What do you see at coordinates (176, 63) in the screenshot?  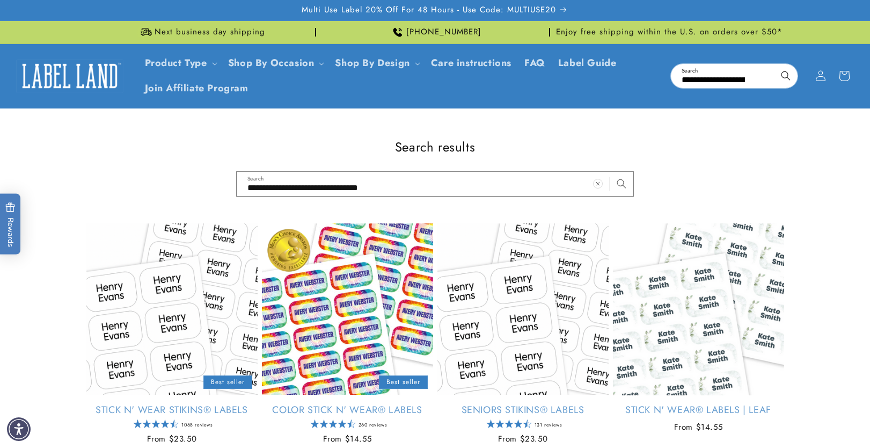 I see `a: Product Type` at bounding box center [176, 63].